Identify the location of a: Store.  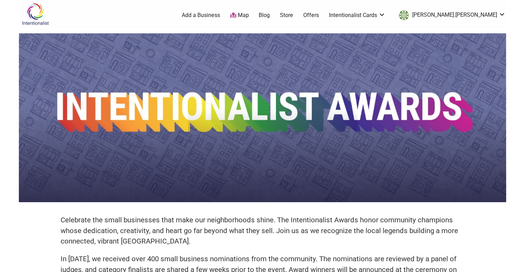
(286, 15).